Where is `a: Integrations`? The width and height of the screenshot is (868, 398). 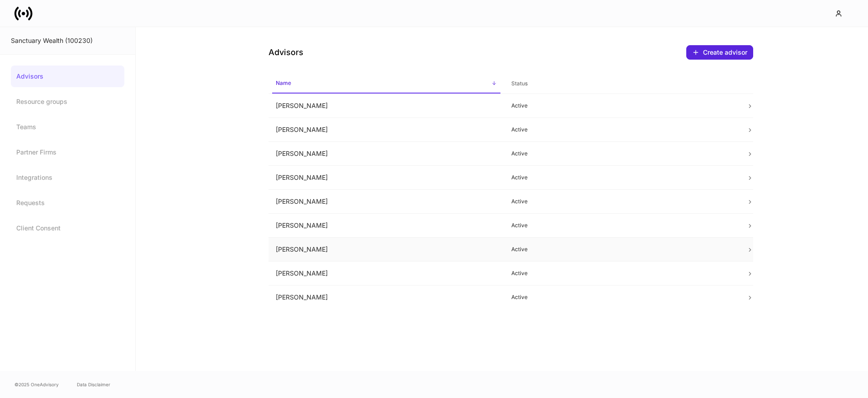
a: Integrations is located at coordinates (67, 178).